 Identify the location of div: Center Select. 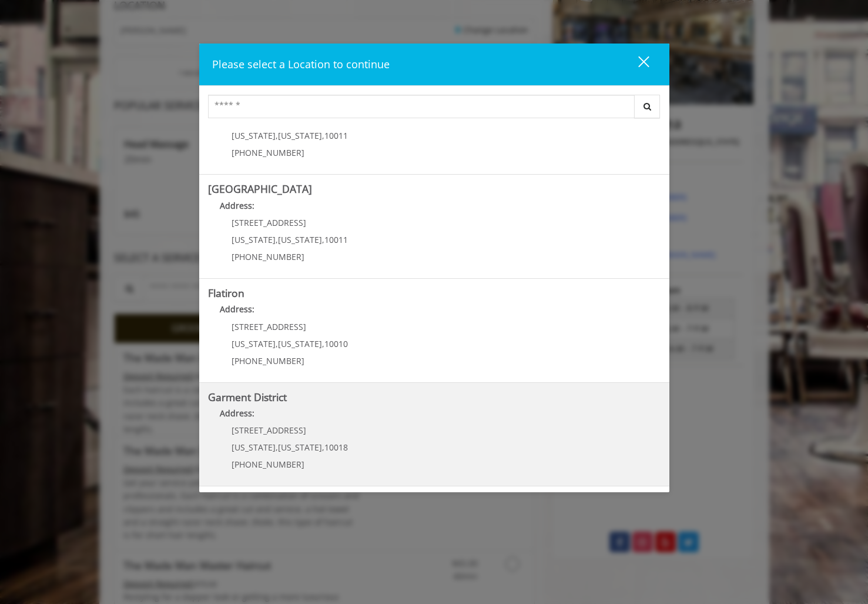
(434, 110).